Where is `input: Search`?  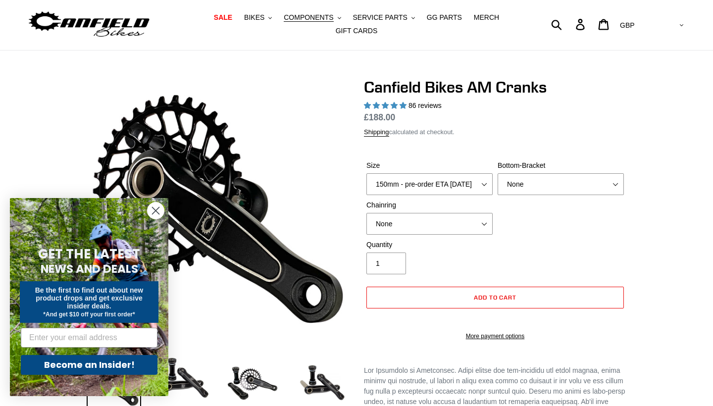
input: Search is located at coordinates (569, 24).